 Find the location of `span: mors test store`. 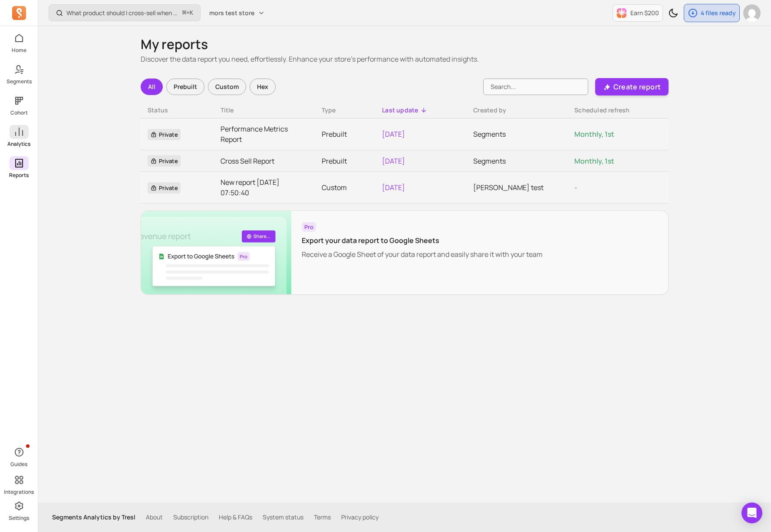

span: mors test store is located at coordinates (232, 13).